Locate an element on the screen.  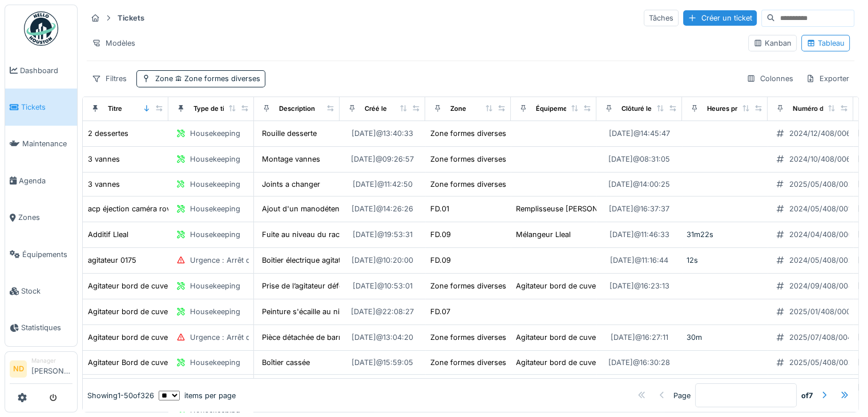
div: Peinture s'écaille au niveau du moteur. Refai... is located at coordinates (342, 312).